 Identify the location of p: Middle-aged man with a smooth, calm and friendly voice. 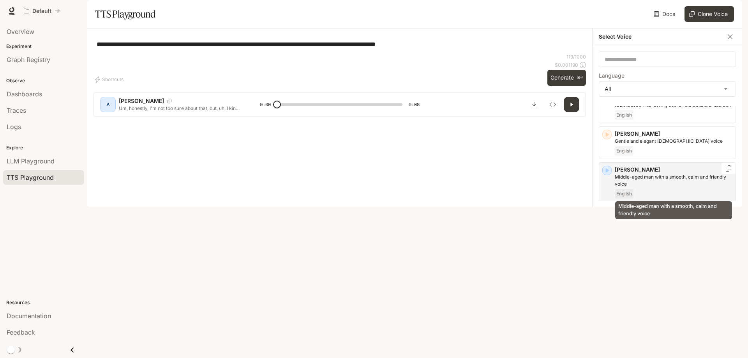
(674, 180).